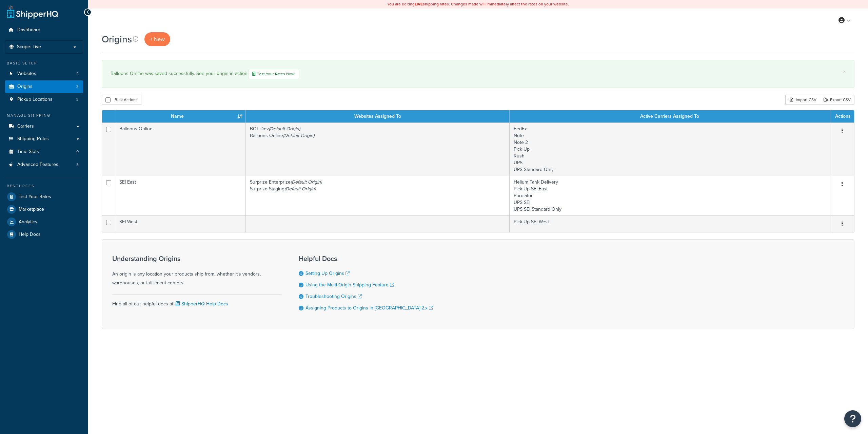 This screenshot has width=868, height=434. What do you see at coordinates (44, 115) in the screenshot?
I see `div: Manage Shipping` at bounding box center [44, 115].